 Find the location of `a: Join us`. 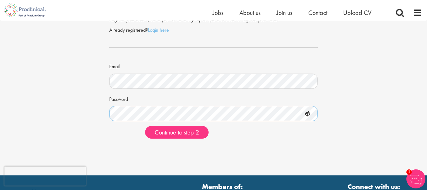

a: Join us is located at coordinates (285, 13).